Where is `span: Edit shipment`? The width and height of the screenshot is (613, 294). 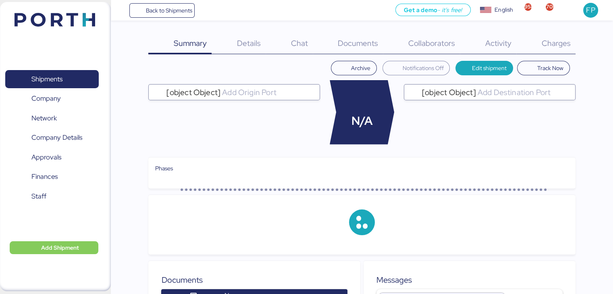 span: Edit shipment is located at coordinates (490, 68).